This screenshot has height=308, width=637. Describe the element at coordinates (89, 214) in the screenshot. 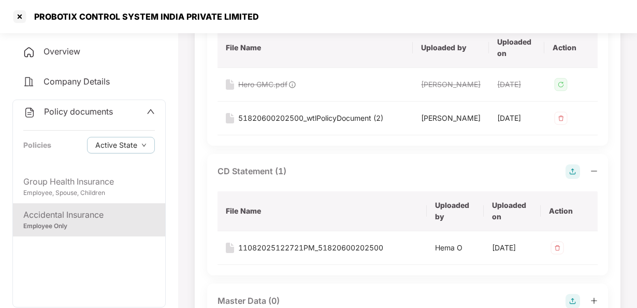

I see `div: Accidental Insurance` at that location.